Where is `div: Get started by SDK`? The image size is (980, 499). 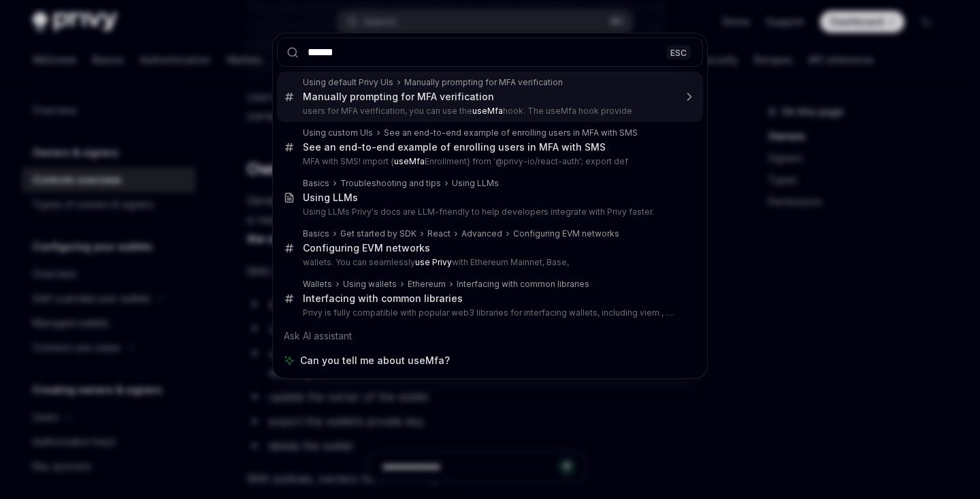
div: Get started by SDK is located at coordinates (379, 234).